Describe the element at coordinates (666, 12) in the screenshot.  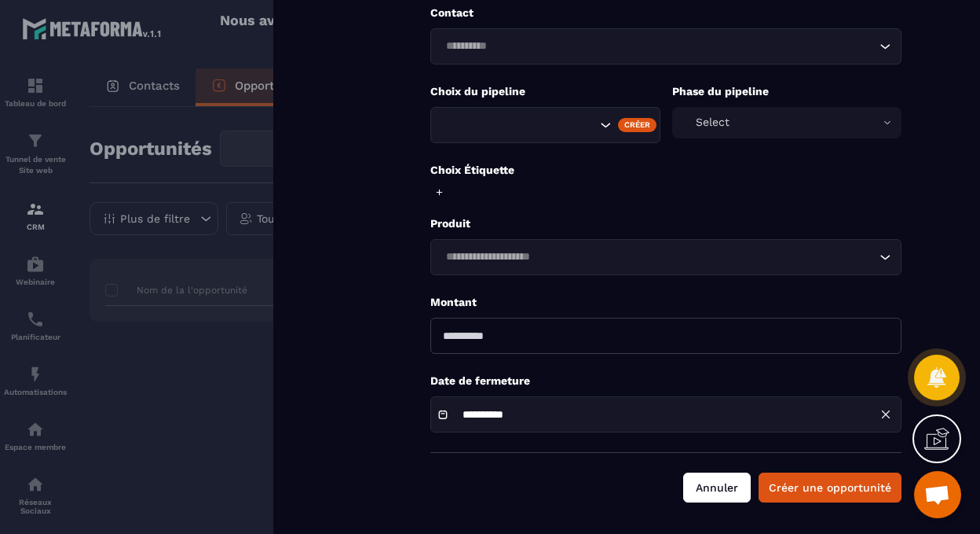
I see `p: Contact` at that location.